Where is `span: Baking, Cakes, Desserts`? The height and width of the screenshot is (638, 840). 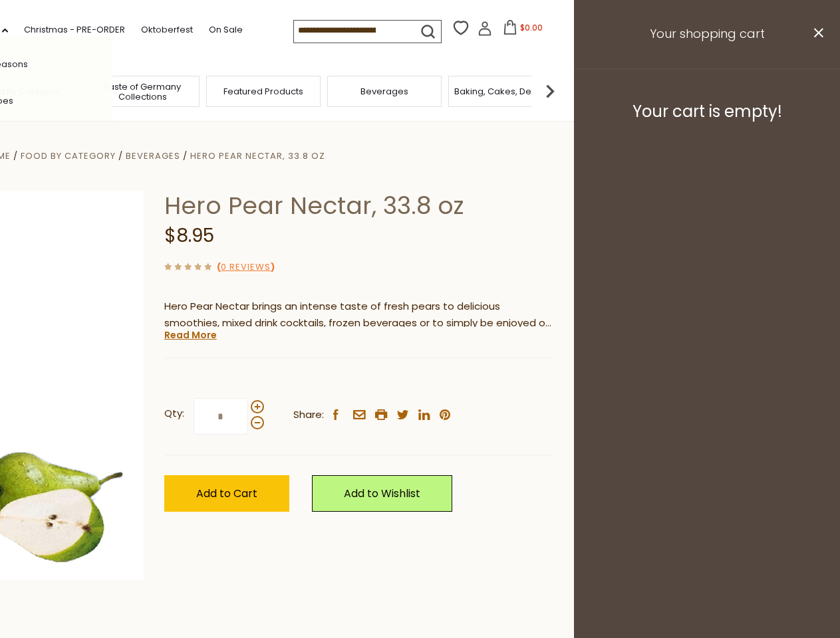 span: Baking, Cakes, Desserts is located at coordinates (505, 91).